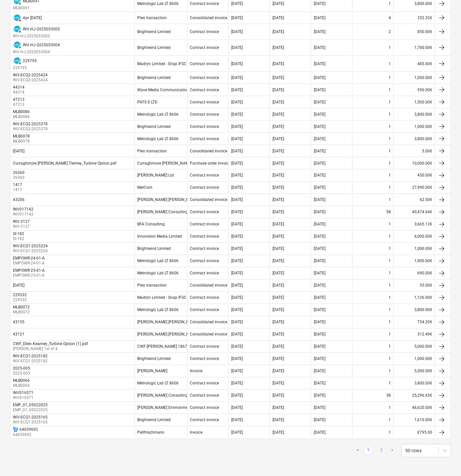  Describe the element at coordinates (209, 286) in the screenshot. I see `div: Consolidated invoice` at that location.